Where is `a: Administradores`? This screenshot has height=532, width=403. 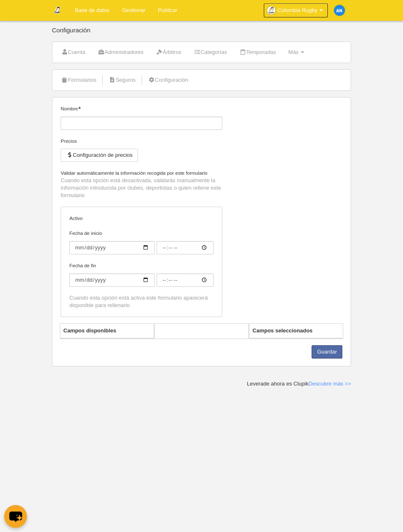
a: Administradores is located at coordinates (120, 52).